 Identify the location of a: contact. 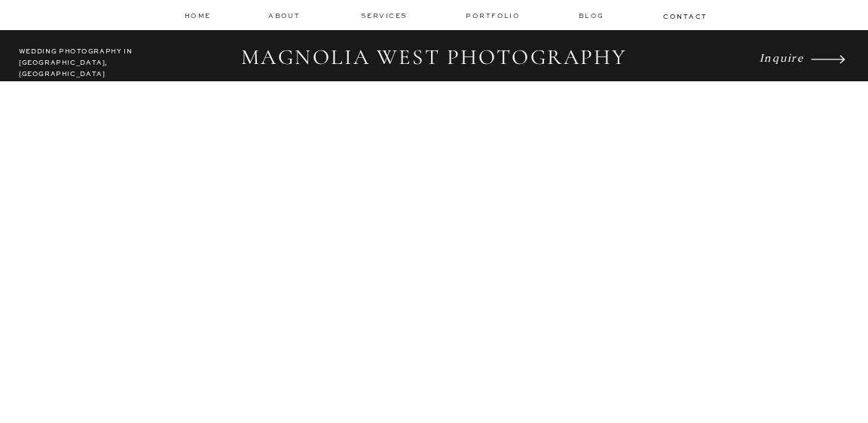
(684, 16).